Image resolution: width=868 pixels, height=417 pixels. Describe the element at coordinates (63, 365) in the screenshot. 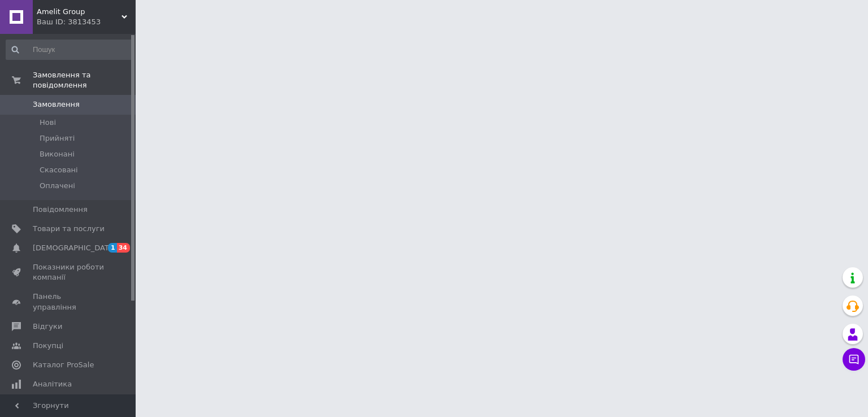

I see `span: Каталог ProSale` at that location.